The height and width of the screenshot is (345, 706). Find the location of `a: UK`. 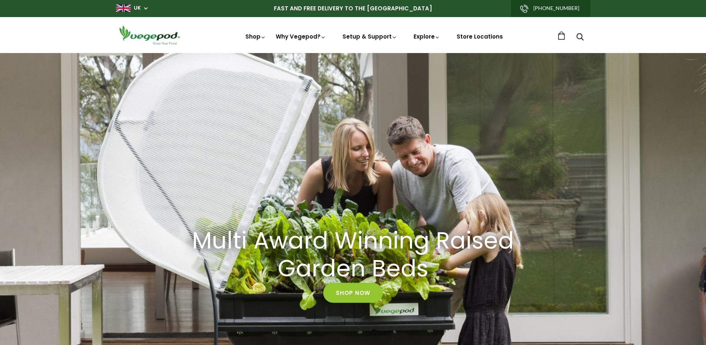

a: UK is located at coordinates (137, 8).